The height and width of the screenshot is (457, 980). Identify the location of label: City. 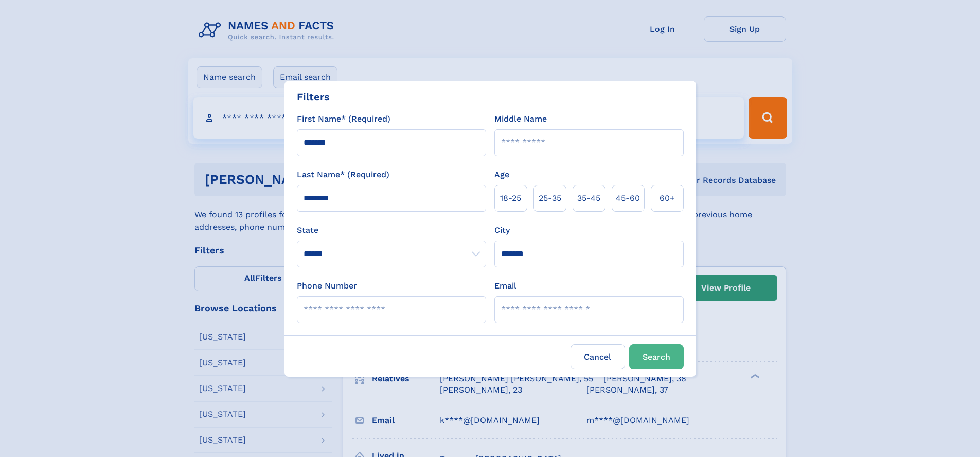
(501, 230).